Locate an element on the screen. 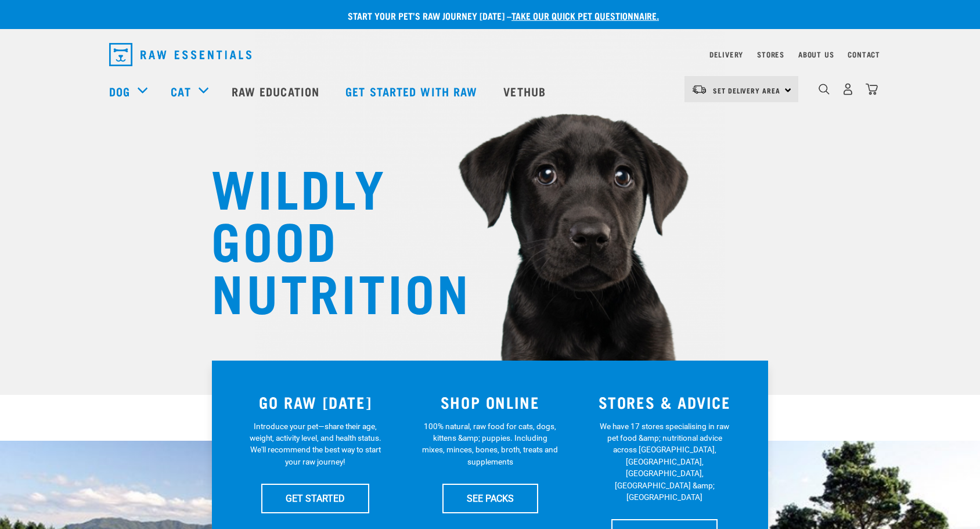  a: About Us is located at coordinates (815, 54).